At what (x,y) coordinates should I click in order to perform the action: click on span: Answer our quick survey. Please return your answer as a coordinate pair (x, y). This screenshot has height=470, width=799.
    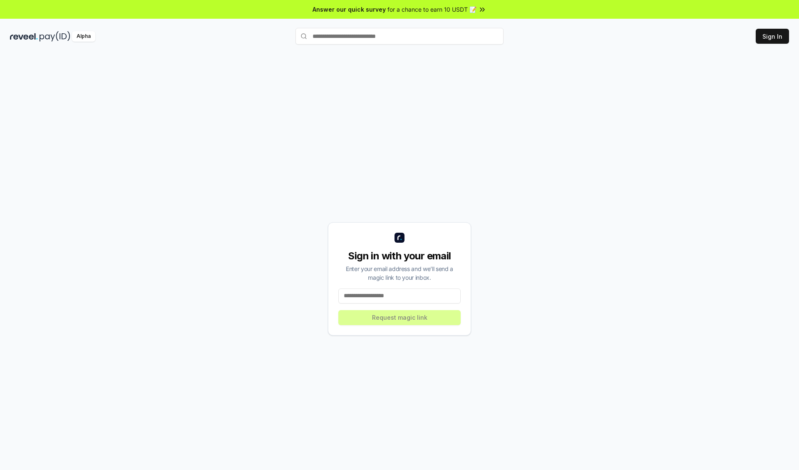
    Looking at the image, I should click on (349, 9).